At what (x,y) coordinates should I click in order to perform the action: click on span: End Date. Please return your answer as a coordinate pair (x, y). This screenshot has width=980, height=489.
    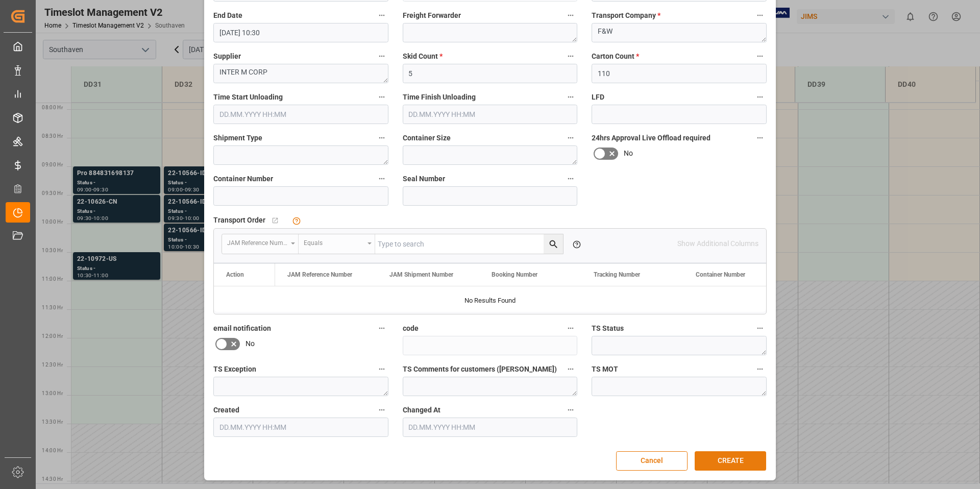
    Looking at the image, I should click on (228, 15).